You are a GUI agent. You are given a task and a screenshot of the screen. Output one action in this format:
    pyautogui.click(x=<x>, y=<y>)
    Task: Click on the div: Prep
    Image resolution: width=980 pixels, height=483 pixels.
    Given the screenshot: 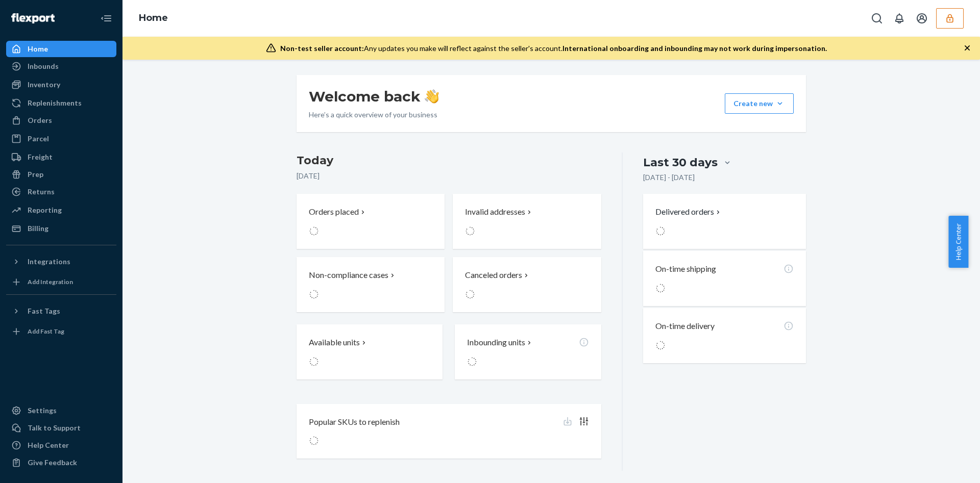 What is the action you would take?
    pyautogui.click(x=35, y=175)
    